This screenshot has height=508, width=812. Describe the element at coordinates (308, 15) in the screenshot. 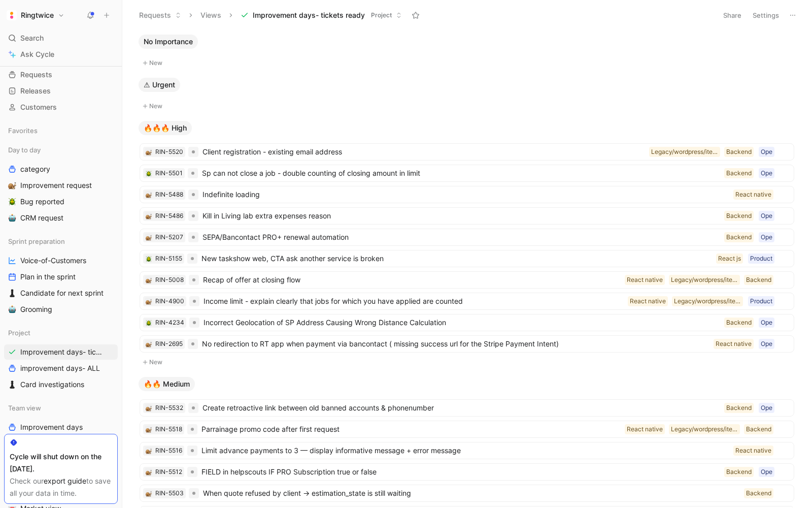

I see `span: Improvement days- tickets ready` at that location.